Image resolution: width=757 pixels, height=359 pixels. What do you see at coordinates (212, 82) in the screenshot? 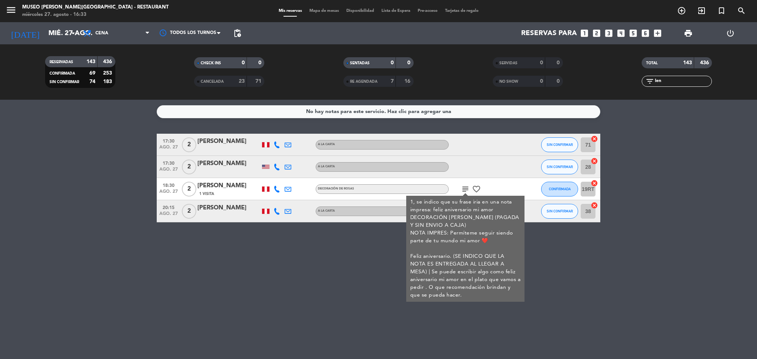
I see `span: CANCELADA` at bounding box center [212, 82].